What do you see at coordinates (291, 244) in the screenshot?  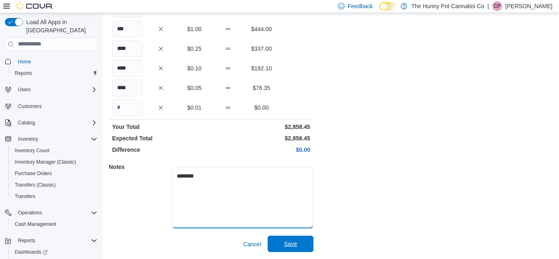 I see `button: Save` at bounding box center [291, 244].